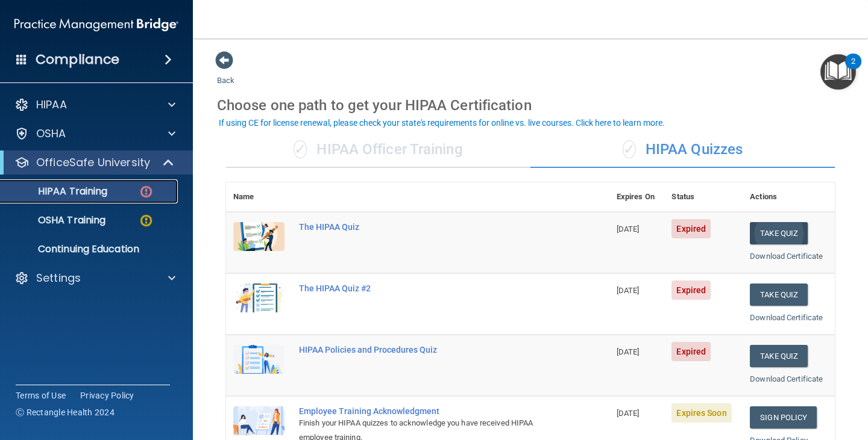 The width and height of the screenshot is (868, 440). Describe the element at coordinates (853, 69) in the screenshot. I see `div: 2` at that location.